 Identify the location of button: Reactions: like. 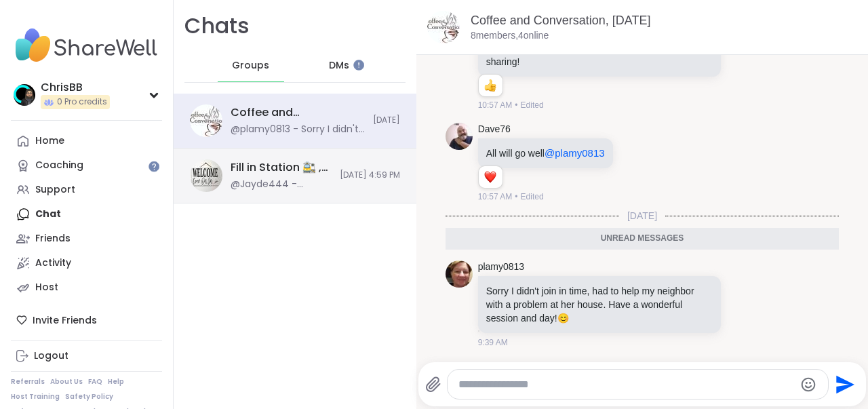
(490, 85).